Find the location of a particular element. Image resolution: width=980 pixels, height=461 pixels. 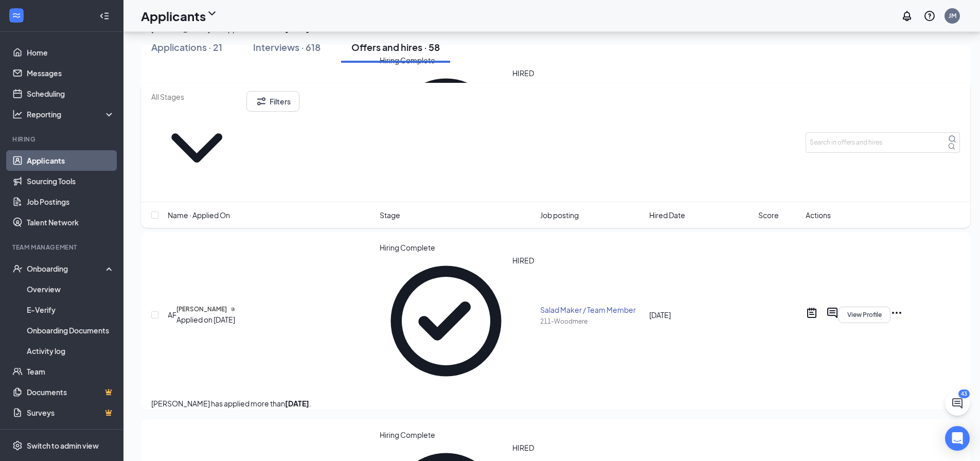

svg: ChatActive is located at coordinates (957, 404).